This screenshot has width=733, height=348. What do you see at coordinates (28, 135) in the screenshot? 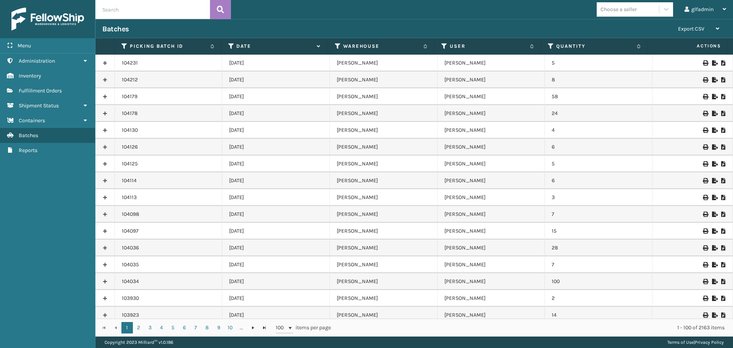
I see `span: Batches` at bounding box center [28, 135].